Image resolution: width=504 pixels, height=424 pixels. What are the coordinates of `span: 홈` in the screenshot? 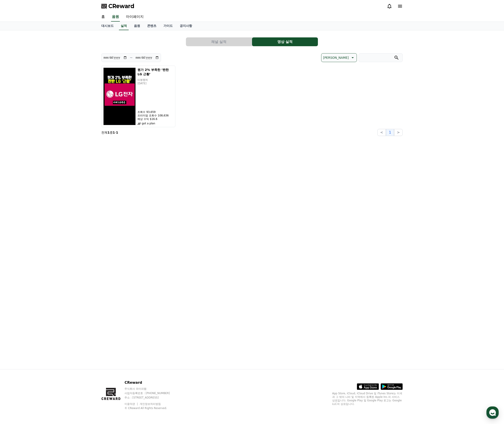 It's located at (15, 148).